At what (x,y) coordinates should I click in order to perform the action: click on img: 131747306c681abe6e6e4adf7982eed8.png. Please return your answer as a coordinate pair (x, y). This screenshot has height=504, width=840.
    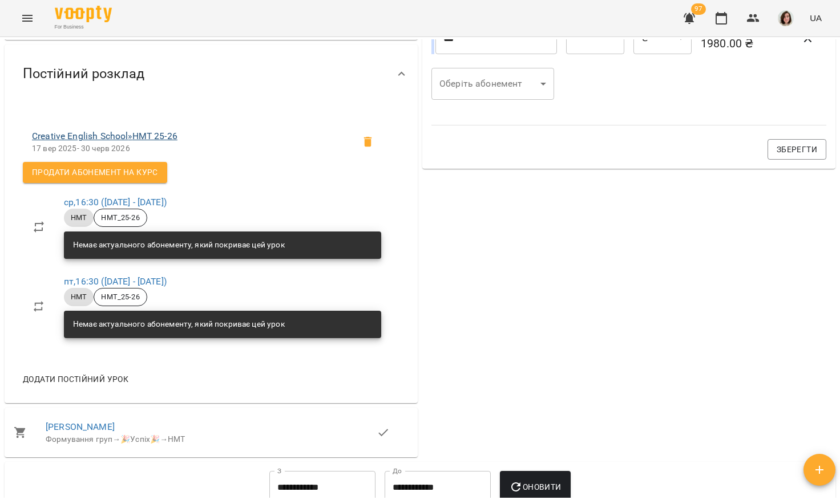
    Looking at the image, I should click on (785, 18).